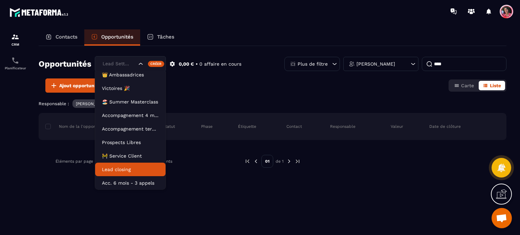 This screenshot has width=520, height=235. I want to click on p: Phase, so click(207, 127).